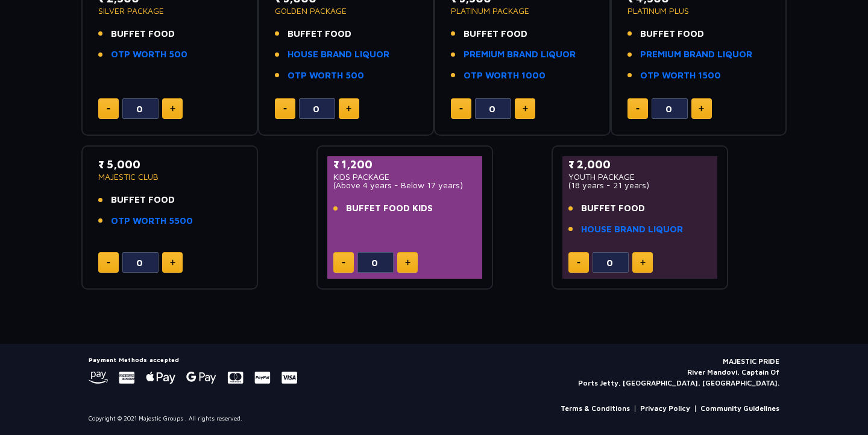 The height and width of the screenshot is (435, 868). What do you see at coordinates (346, 11) in the screenshot?
I see `p: GOLDEN PACKAGE` at bounding box center [346, 11].